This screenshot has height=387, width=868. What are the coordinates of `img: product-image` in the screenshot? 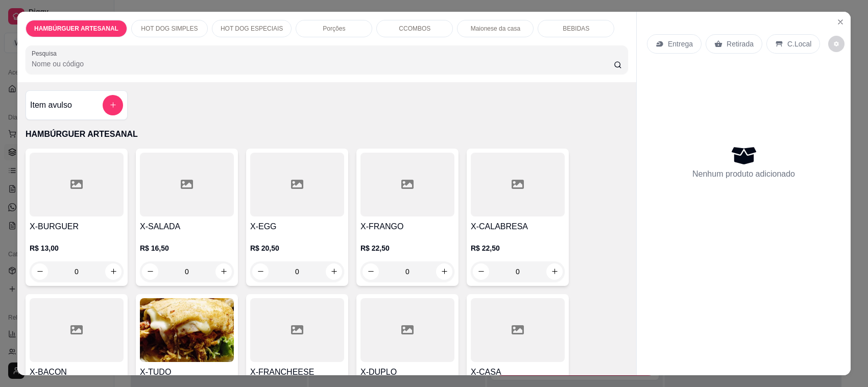 It's located at (187, 329).